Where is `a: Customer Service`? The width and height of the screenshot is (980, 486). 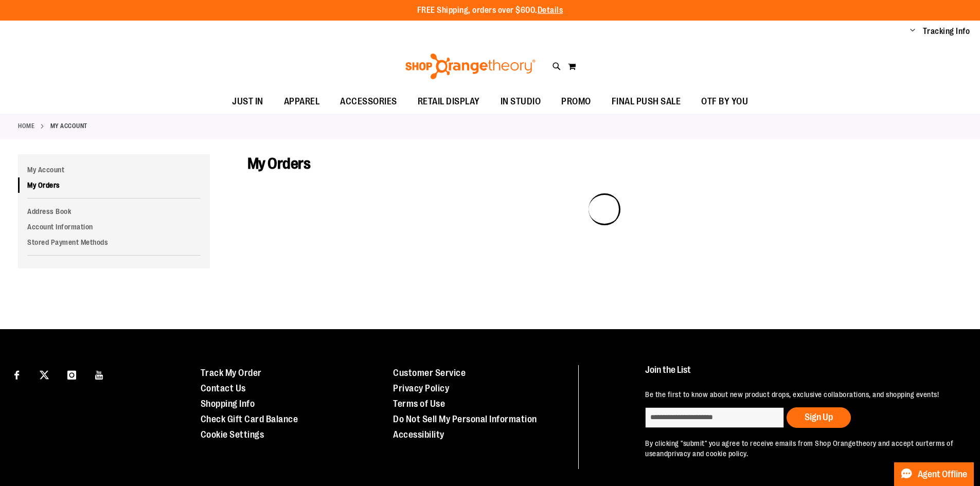
a: Customer Service is located at coordinates (429, 372).